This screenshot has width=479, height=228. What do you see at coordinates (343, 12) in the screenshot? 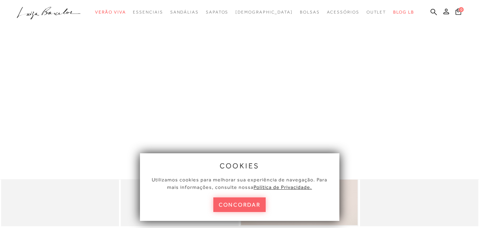
I see `span: Acessórios` at bounding box center [343, 12].